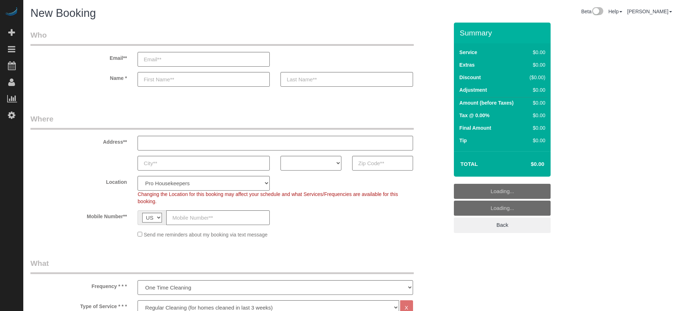 This screenshot has width=681, height=311. What do you see at coordinates (206, 235) in the screenshot?
I see `span: Send me reminders about my booking via text message` at bounding box center [206, 235].